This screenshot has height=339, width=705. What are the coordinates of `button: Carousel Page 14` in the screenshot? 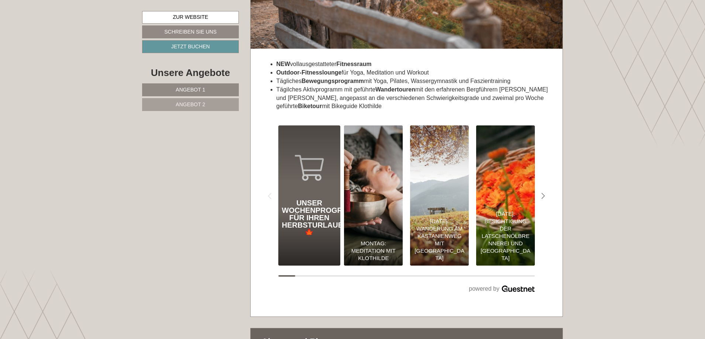 It's located at (509, 276).